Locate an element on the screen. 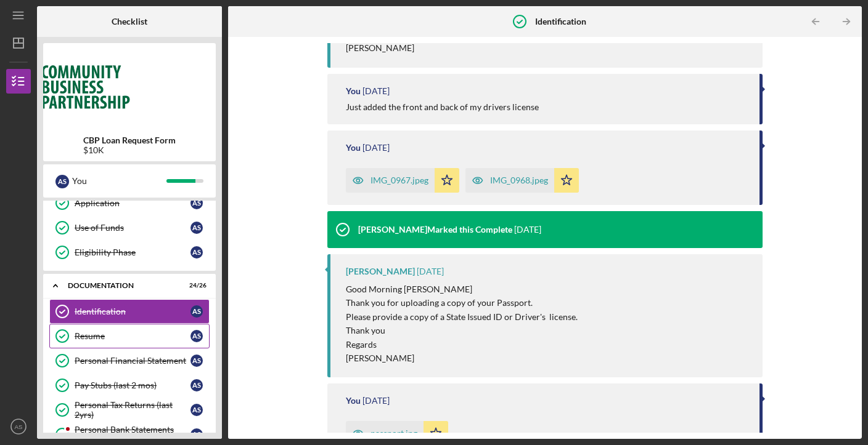  button: IMG_0967.jpeg is located at coordinates (403, 180).